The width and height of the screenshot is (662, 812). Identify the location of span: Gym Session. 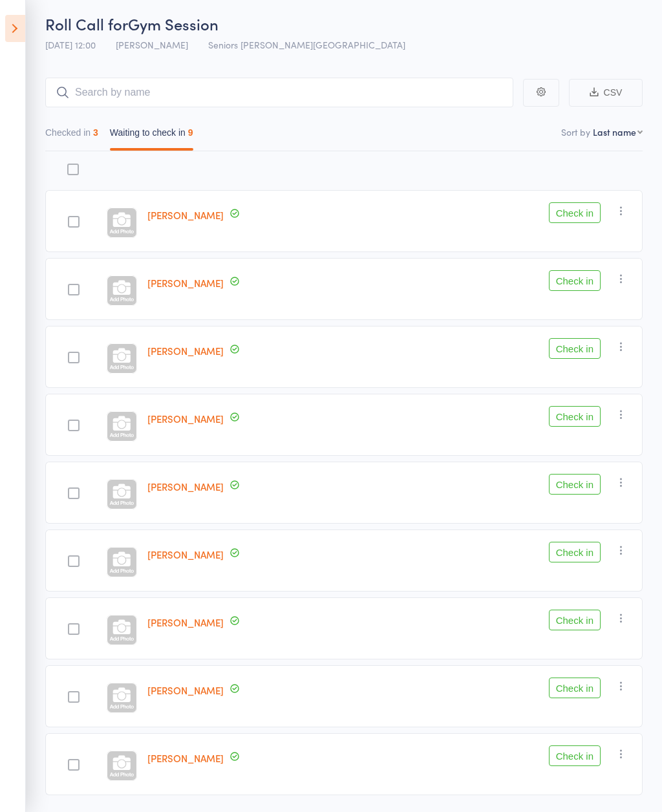
(173, 23).